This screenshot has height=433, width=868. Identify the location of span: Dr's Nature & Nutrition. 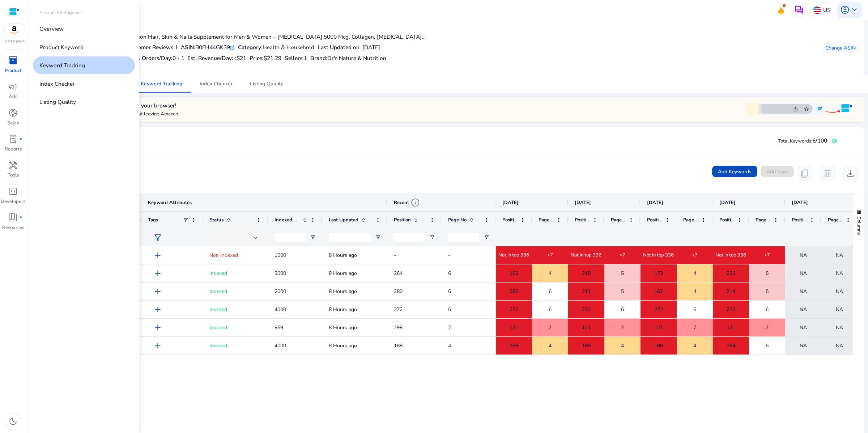
(357, 58).